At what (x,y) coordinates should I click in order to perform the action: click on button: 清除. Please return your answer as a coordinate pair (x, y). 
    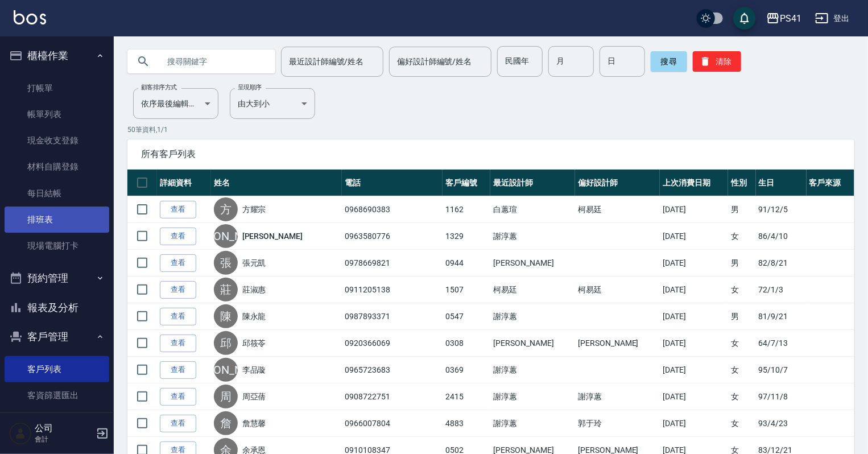
    Looking at the image, I should click on (716, 61).